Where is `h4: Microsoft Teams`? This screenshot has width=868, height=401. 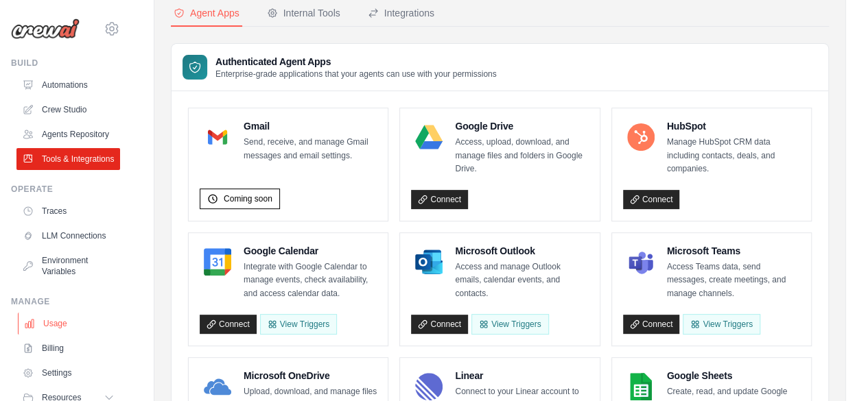 h4: Microsoft Teams is located at coordinates (733, 251).